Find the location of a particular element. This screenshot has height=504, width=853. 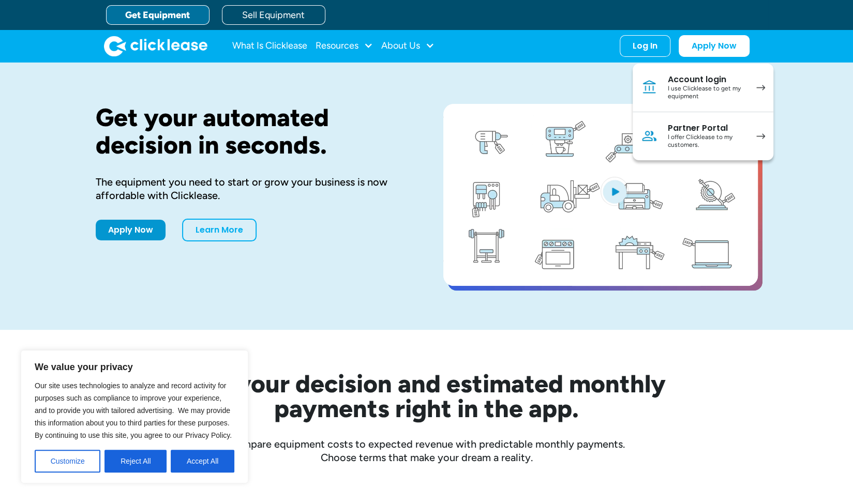

a: Sell Equipment is located at coordinates (273, 15).